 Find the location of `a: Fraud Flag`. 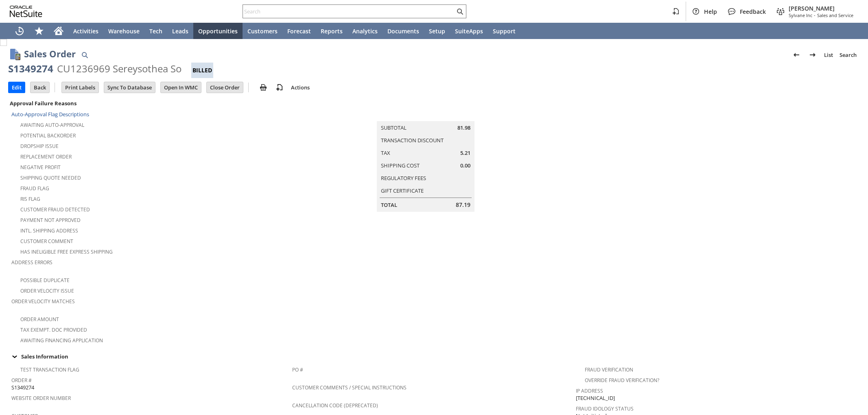

a: Fraud Flag is located at coordinates (35, 188).